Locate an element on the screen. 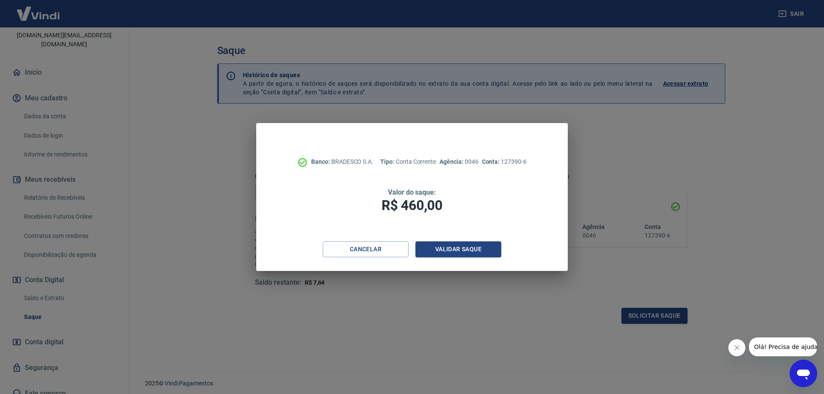 The image size is (824, 394). span: Tipo: is located at coordinates (388, 162).